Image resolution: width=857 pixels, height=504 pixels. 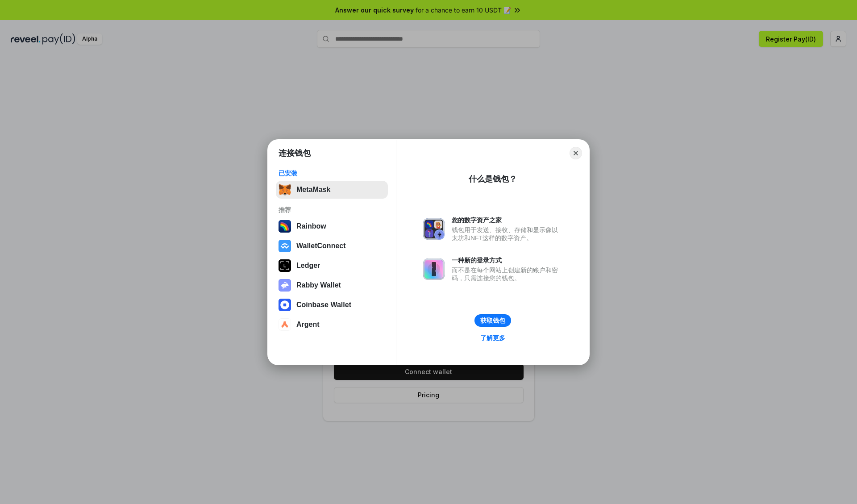 I want to click on div: Rainbow, so click(x=311, y=226).